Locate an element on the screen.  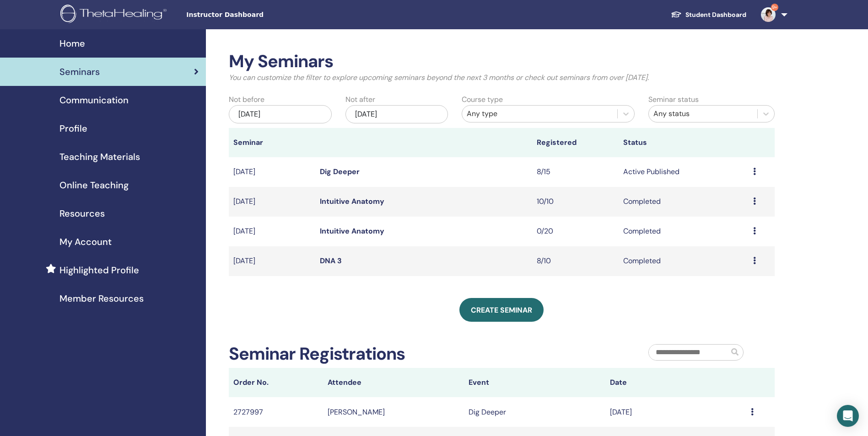
span: Create seminar is located at coordinates (502, 310).